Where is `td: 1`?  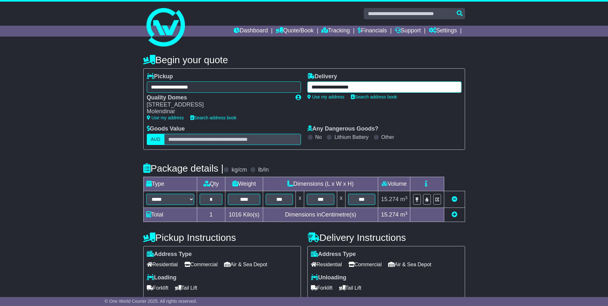
td: 1 is located at coordinates (211, 215).